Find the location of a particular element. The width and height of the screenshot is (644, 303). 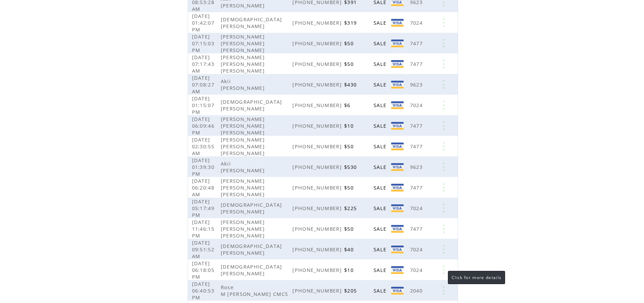

span: $430 is located at coordinates (351, 84).